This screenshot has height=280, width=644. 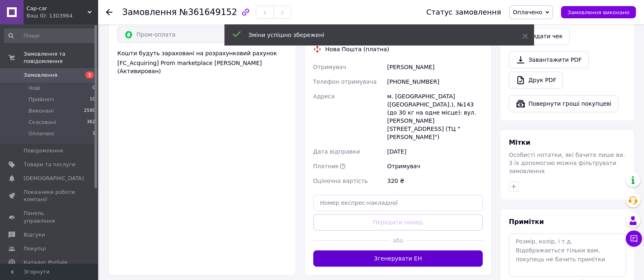 I want to click on div: Отримувач, so click(x=435, y=167).